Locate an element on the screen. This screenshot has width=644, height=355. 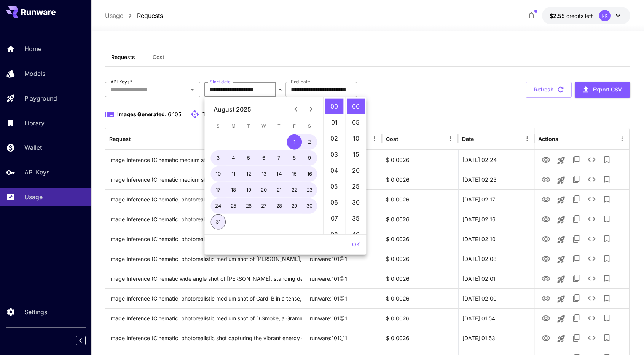
button: 1 is located at coordinates (295, 142).